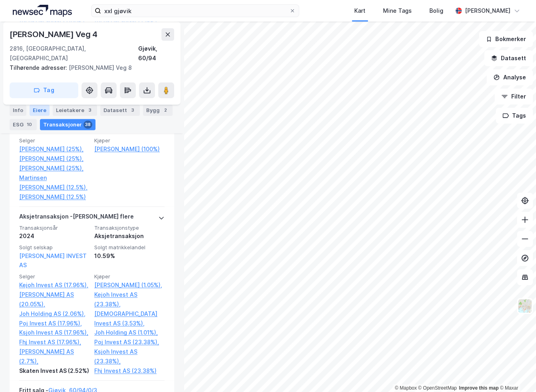 The width and height of the screenshot is (536, 392). Describe the element at coordinates (130, 228) in the screenshot. I see `span: Transaksjonstype` at that location.